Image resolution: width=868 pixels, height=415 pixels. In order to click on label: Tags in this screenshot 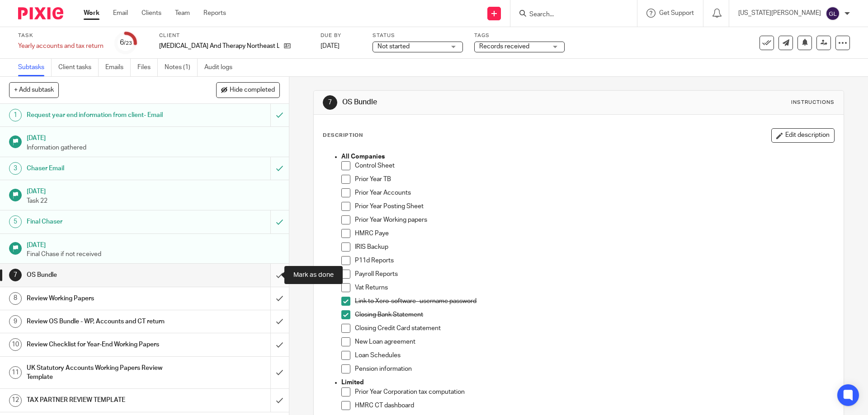, I will do `click(519, 36)`.